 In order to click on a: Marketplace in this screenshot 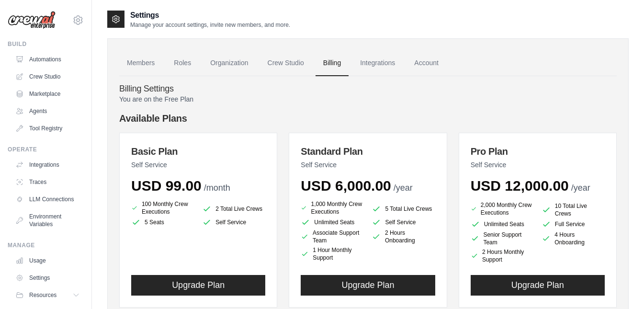, I will do `click(47, 94)`.